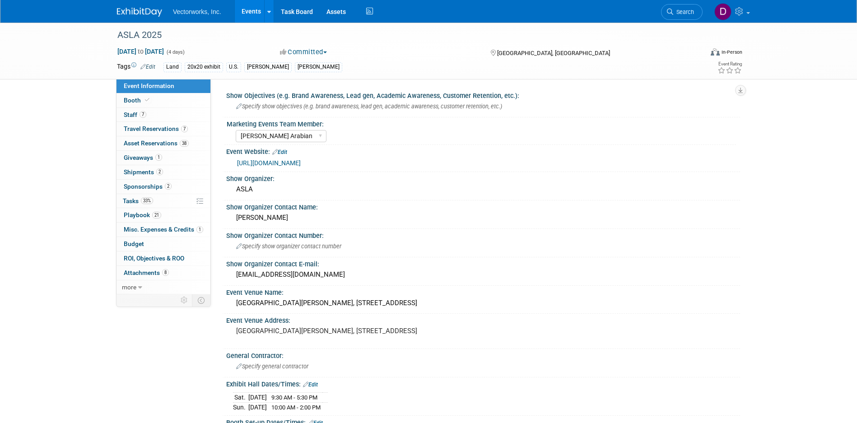 This screenshot has width=857, height=423. I want to click on div: Land, so click(172, 67).